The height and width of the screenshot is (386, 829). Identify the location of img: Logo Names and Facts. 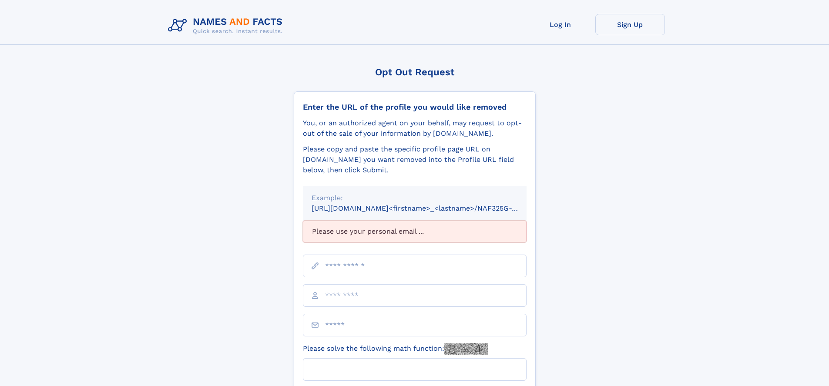
(227, 26).